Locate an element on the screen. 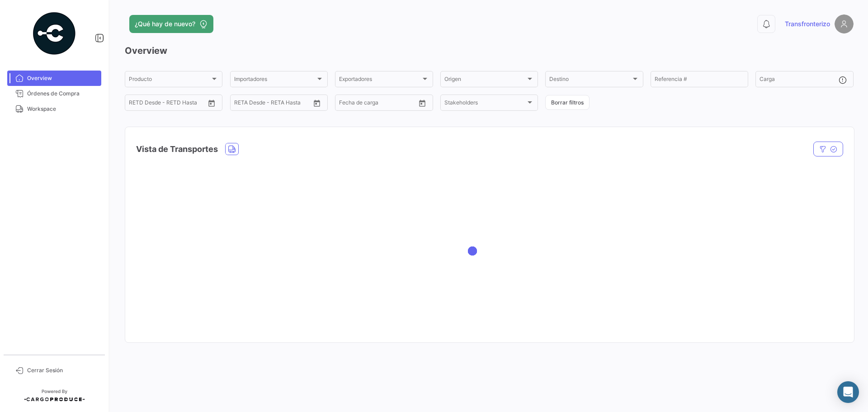  img: powered-by.png is located at coordinates (54, 33).